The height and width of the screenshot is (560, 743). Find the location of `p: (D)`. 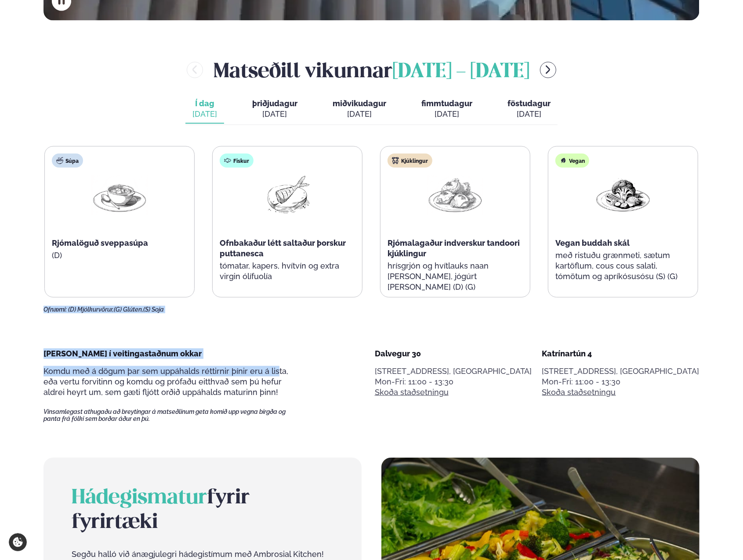

p: (D) is located at coordinates (120, 256).